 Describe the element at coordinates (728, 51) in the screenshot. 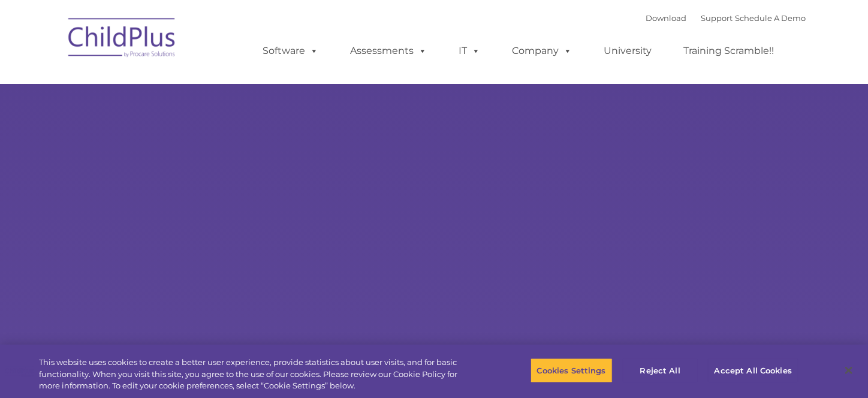

I see `a: Training Scramble!!` at that location.